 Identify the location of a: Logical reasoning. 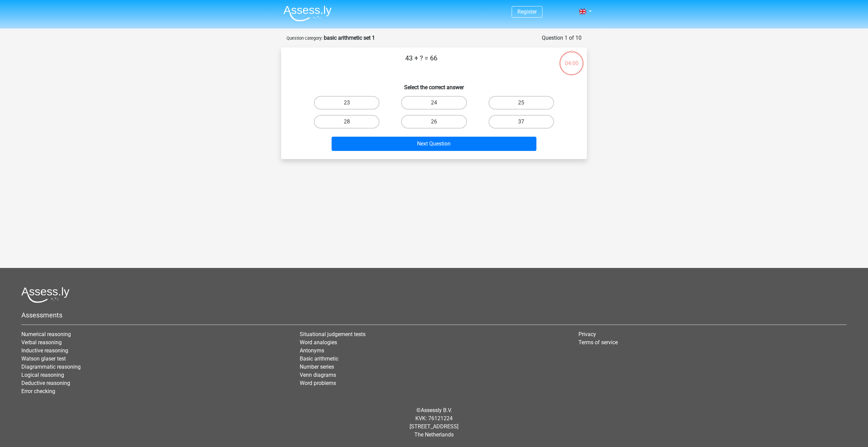
(43, 375).